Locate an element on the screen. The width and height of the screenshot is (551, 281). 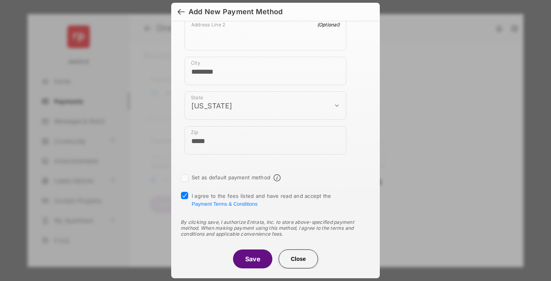
div: payment_method_screening[postal_addresses][postalCode] is located at coordinates (265, 140).